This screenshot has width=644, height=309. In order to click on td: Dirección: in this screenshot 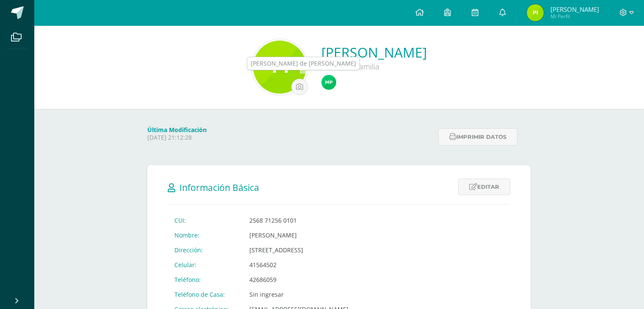, I will do `click(205, 250)`.